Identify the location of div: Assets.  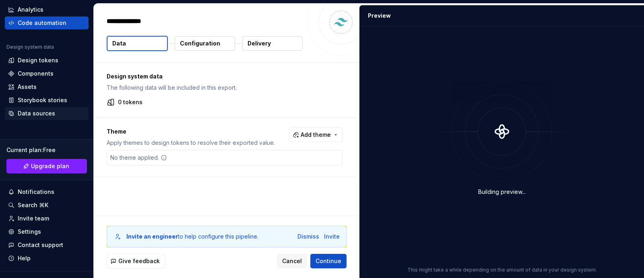
(27, 87).